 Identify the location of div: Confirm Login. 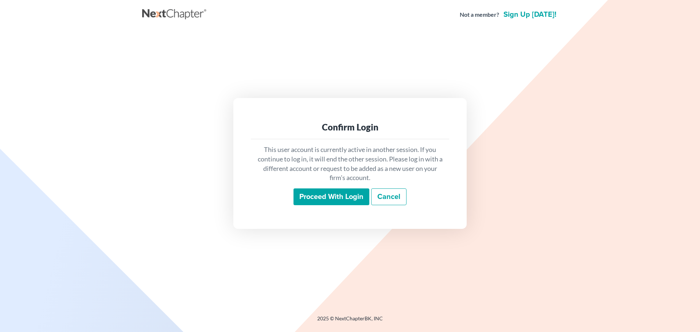
(350, 127).